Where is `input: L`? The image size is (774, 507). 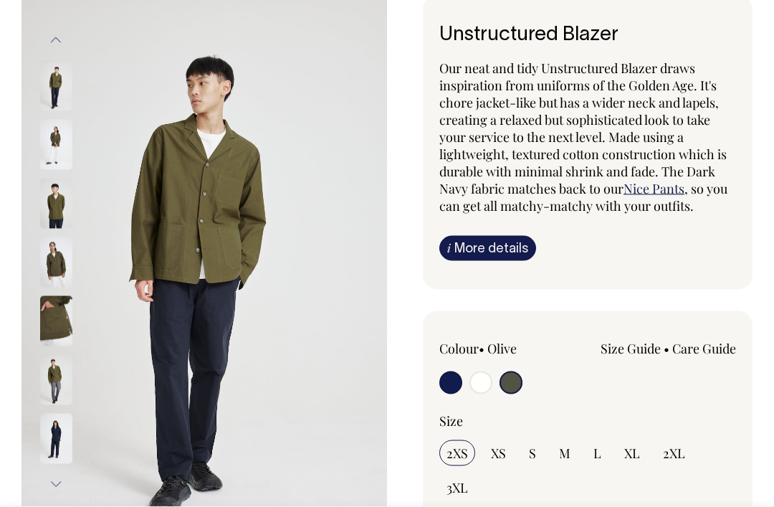
input: L is located at coordinates (597, 453).